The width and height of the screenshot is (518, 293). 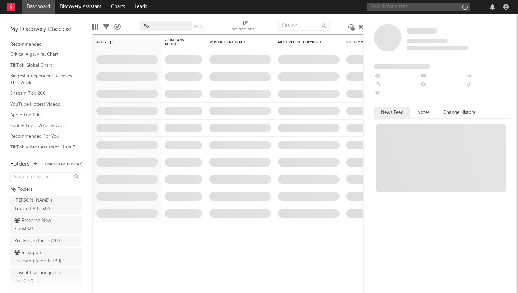 I want to click on button: Tracked Artists(143), so click(x=63, y=165).